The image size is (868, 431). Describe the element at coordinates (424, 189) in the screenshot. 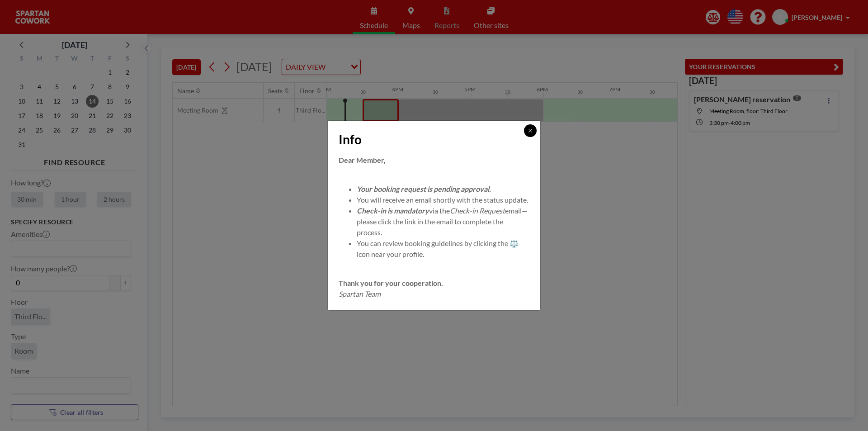

I see `em: Your booking request is pending approval.` at that location.